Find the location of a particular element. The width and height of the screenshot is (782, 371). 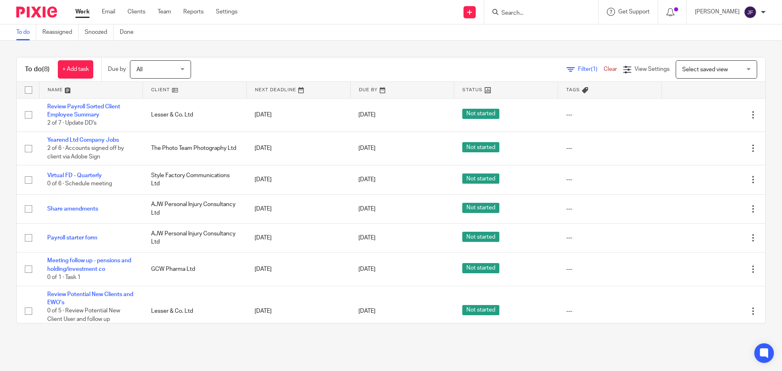

span: 2 of 7 · Update DD's is located at coordinates (72, 123).